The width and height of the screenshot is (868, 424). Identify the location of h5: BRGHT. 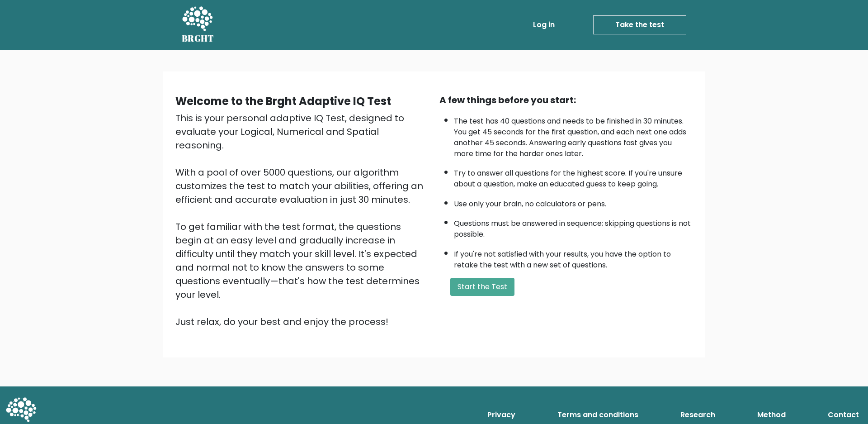
(198, 39).